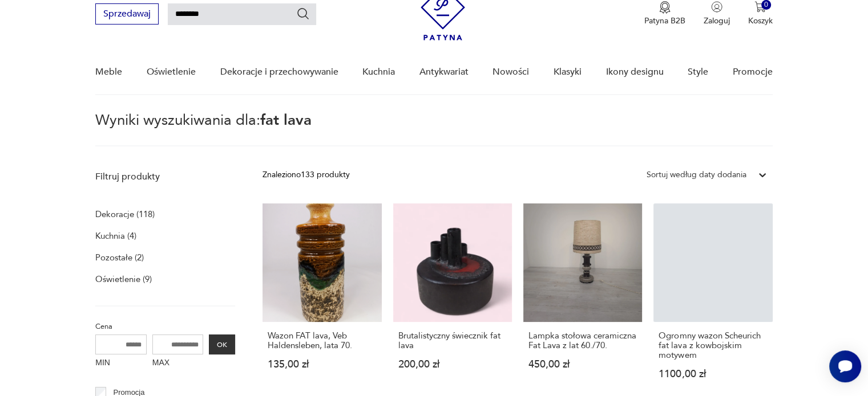 The width and height of the screenshot is (868, 396). I want to click on img: Ikona medalu, so click(665, 8).